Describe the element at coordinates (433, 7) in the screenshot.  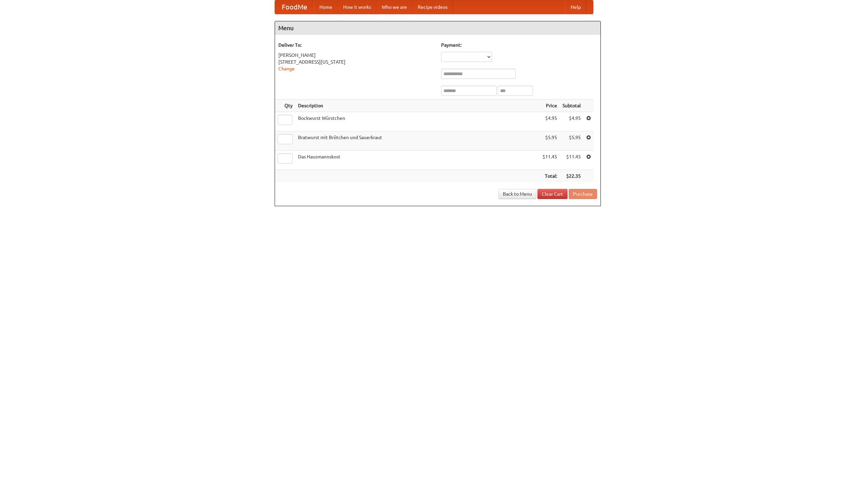
I see `a: Recipe videos` at that location.